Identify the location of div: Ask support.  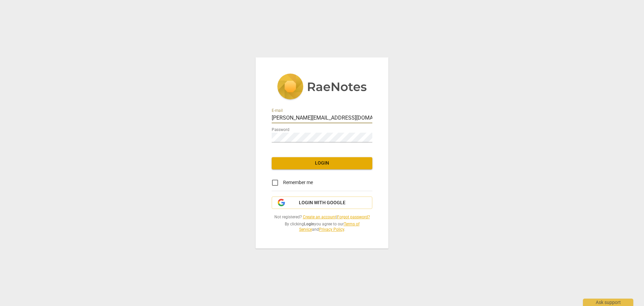
(608, 302).